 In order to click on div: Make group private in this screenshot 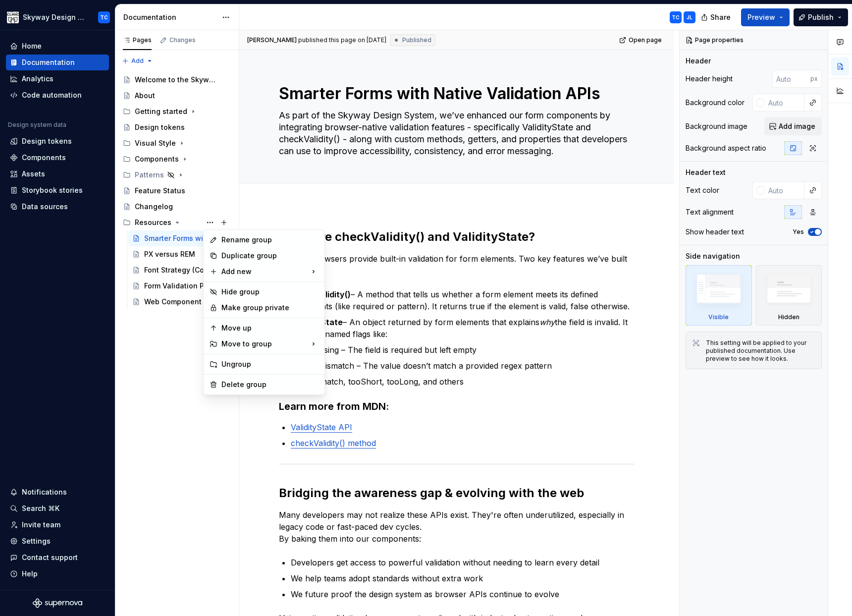, I will do `click(270, 308)`.